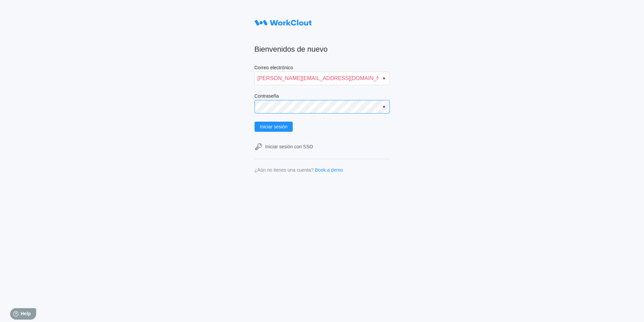 This screenshot has height=322, width=644. Describe the element at coordinates (329, 170) in the screenshot. I see `a: Book a demo` at that location.